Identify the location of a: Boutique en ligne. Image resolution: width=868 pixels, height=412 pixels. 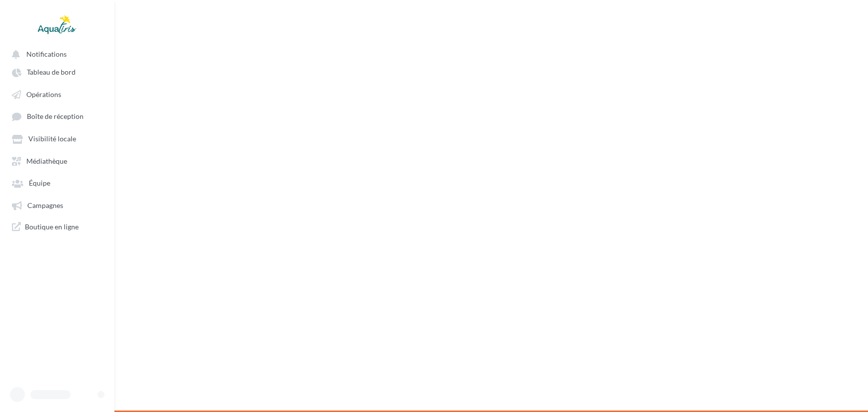
(57, 227).